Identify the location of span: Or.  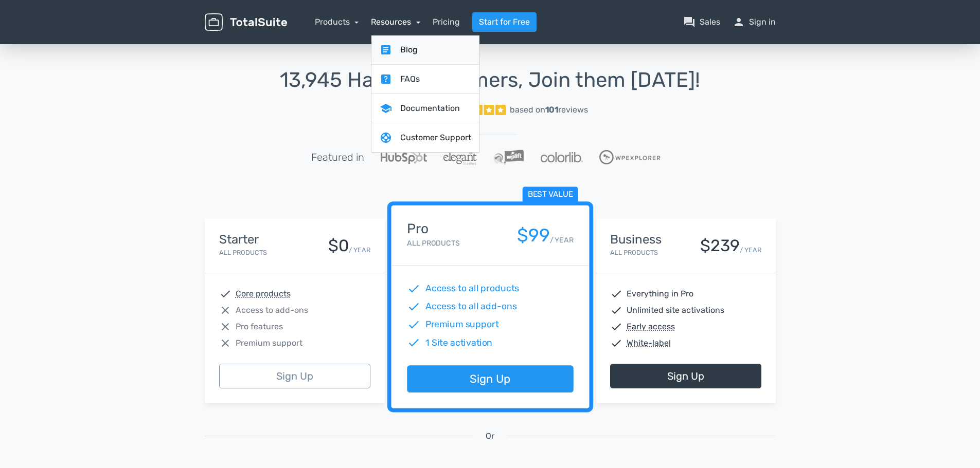
(490, 436).